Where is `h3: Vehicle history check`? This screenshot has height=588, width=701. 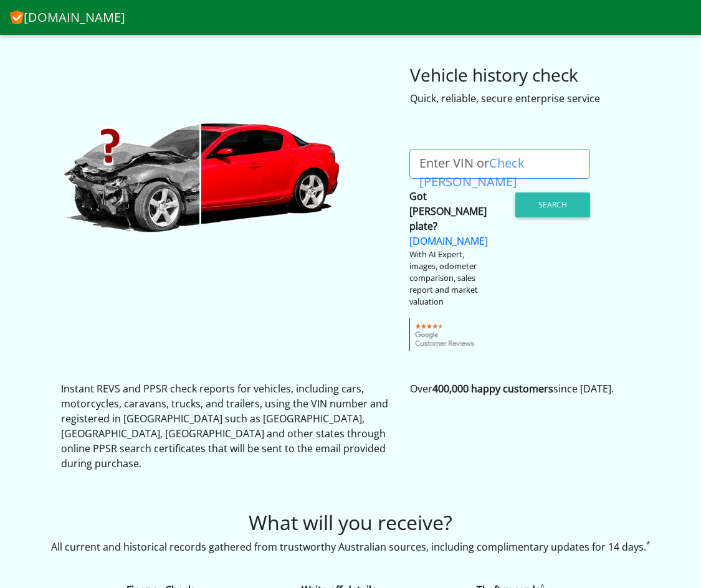
h3: Vehicle history check is located at coordinates (526, 75).